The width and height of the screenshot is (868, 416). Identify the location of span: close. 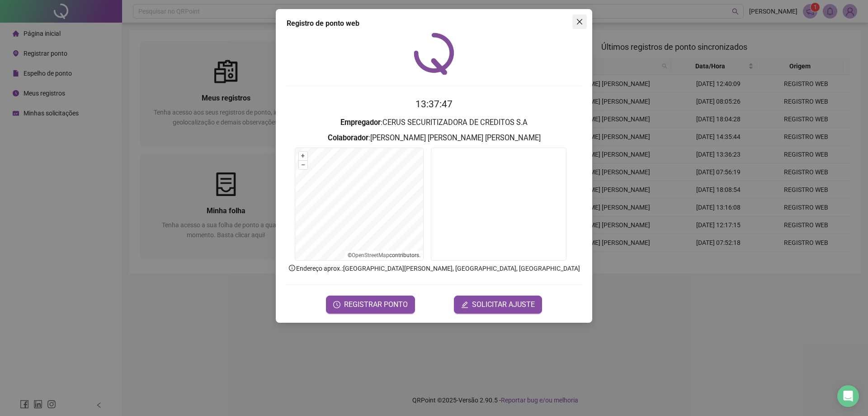
(579, 21).